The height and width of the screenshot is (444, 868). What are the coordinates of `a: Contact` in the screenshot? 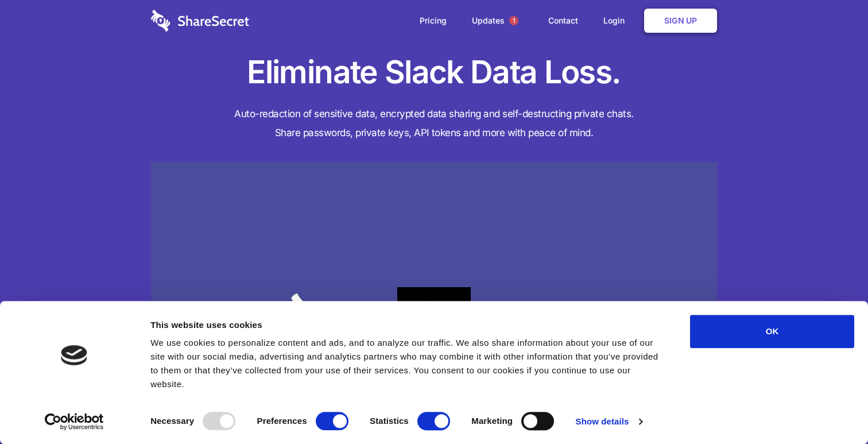 It's located at (563, 21).